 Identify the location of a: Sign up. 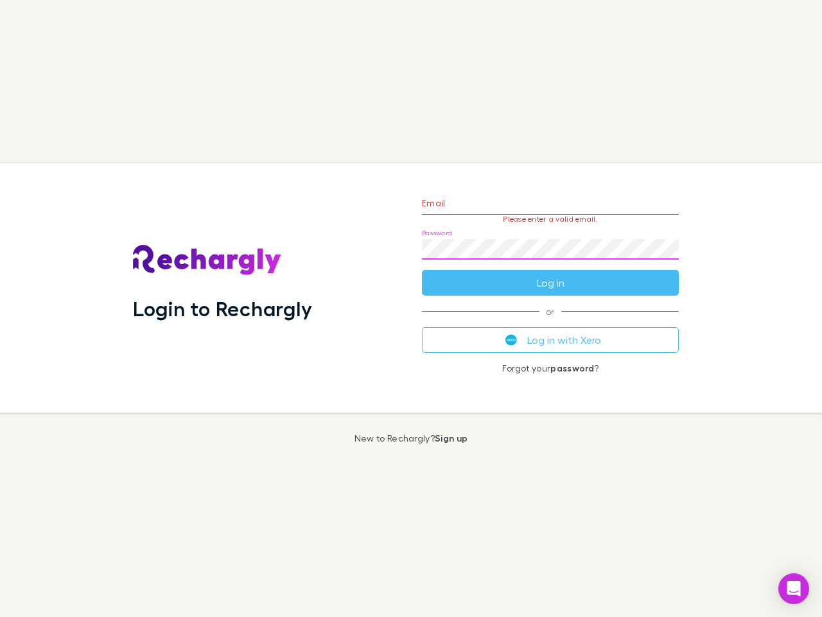
(451, 437).